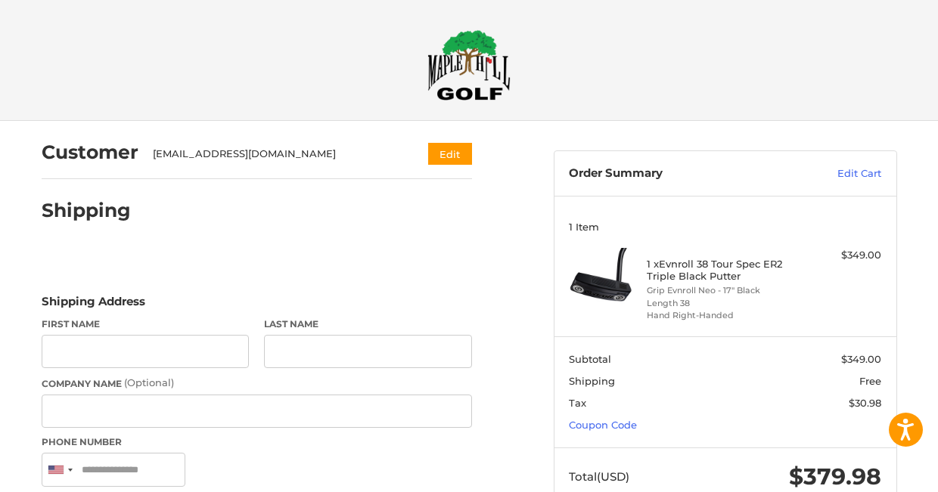 This screenshot has height=492, width=938. Describe the element at coordinates (256, 442) in the screenshot. I see `label: Phone Number` at that location.